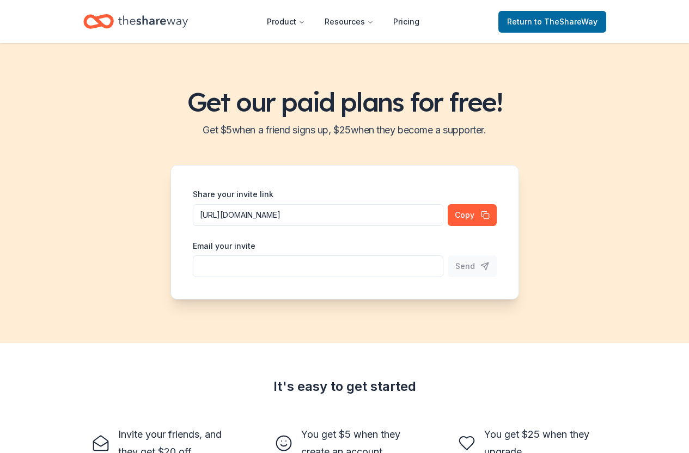  Describe the element at coordinates (344, 102) in the screenshot. I see `h1: Get our paid plans for free!` at that location.